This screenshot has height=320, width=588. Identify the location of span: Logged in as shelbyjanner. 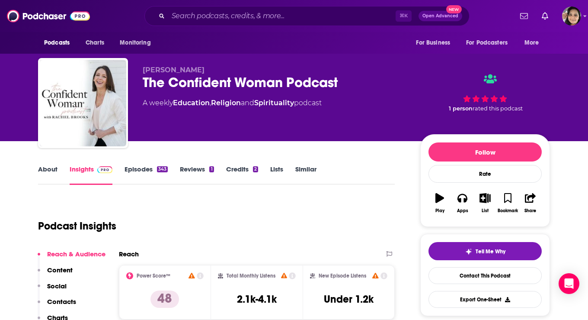
(572, 16).